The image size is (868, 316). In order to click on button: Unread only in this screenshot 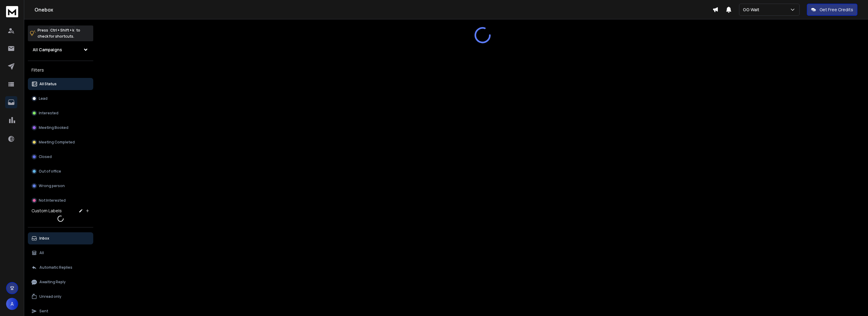, I will do `click(60, 296)`.